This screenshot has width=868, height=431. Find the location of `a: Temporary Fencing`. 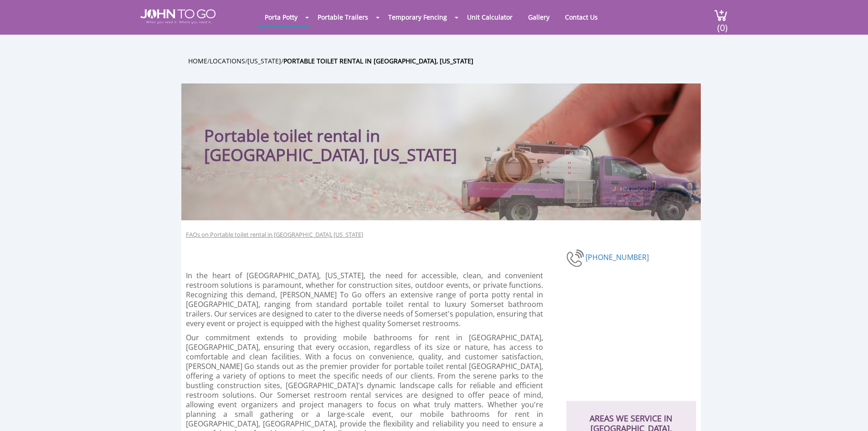

a: Temporary Fencing is located at coordinates (417, 17).